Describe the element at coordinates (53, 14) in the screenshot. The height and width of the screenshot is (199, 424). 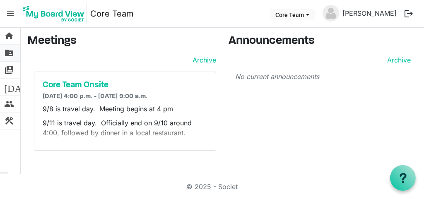
I see `img: My Board View Logo` at that location.